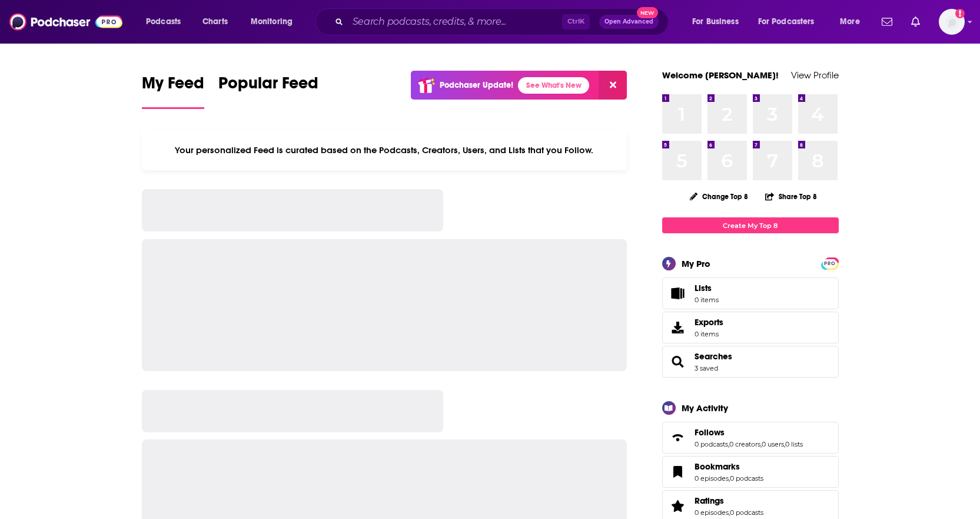  What do you see at coordinates (951, 22) in the screenshot?
I see `span: Logged in as lilifeinberg` at bounding box center [951, 22].